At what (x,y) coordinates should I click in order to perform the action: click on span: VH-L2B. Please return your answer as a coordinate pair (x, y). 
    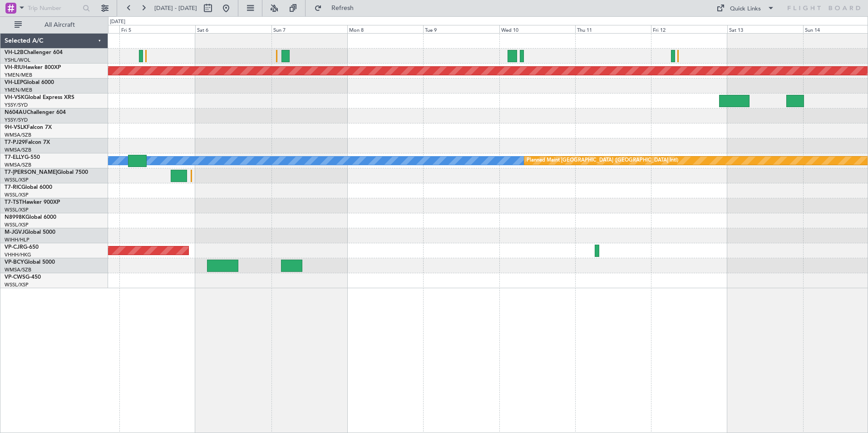
    Looking at the image, I should click on (14, 53).